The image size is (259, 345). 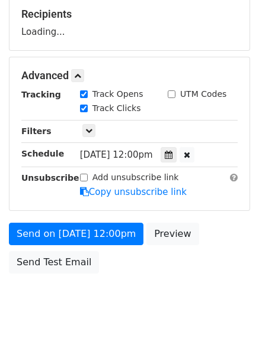 What do you see at coordinates (172, 234) in the screenshot?
I see `a: Preview` at bounding box center [172, 234].